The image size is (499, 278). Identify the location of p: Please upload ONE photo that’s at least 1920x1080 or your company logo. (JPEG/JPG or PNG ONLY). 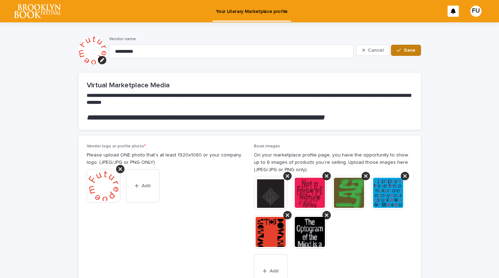
(166, 159).